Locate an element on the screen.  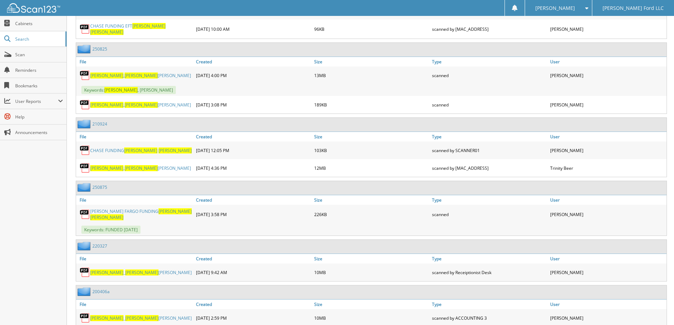
span: Reminders is located at coordinates (39, 70).